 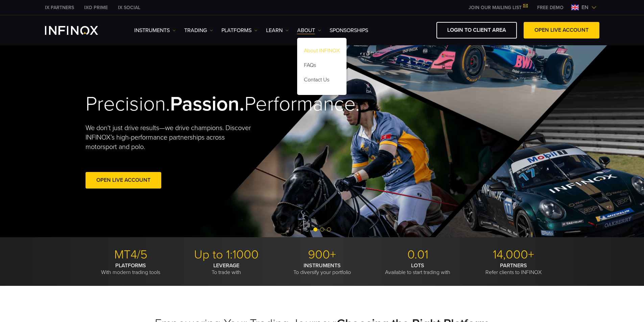 I want to click on span: Go to slide 1, so click(x=315, y=229).